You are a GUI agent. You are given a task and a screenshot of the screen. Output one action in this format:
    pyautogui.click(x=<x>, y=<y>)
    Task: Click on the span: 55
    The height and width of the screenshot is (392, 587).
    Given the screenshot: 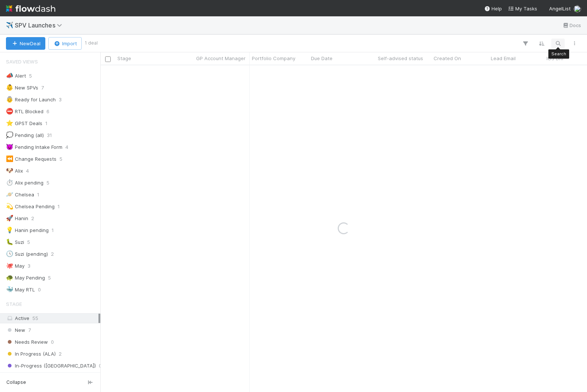 What is the action you would take?
    pyautogui.click(x=35, y=318)
    